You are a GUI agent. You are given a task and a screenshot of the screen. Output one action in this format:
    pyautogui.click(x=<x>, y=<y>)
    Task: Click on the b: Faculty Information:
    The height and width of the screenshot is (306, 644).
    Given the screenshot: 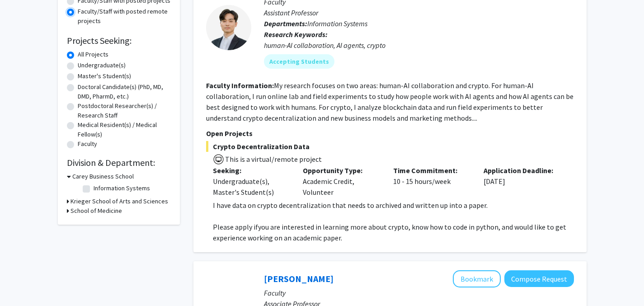 What is the action you would take?
    pyautogui.click(x=240, y=86)
    